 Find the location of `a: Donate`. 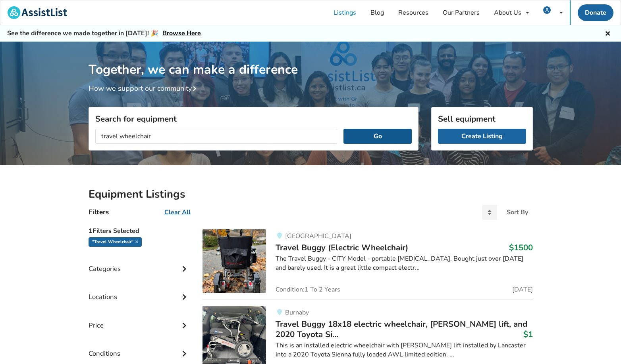

a: Donate is located at coordinates (595, 13).